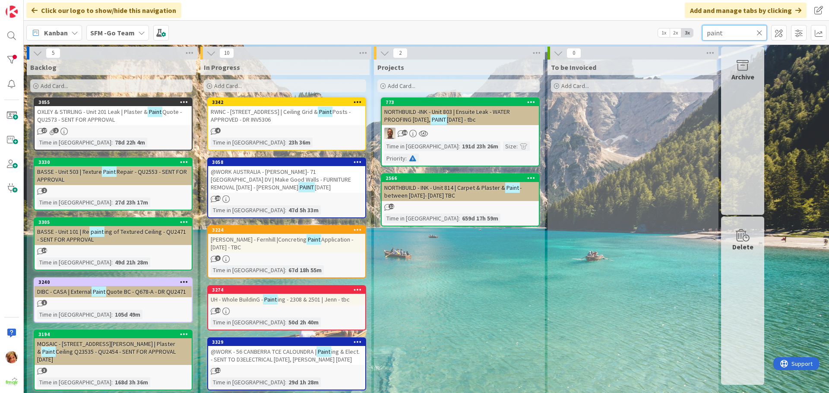  I want to click on span: 28, so click(218, 198).